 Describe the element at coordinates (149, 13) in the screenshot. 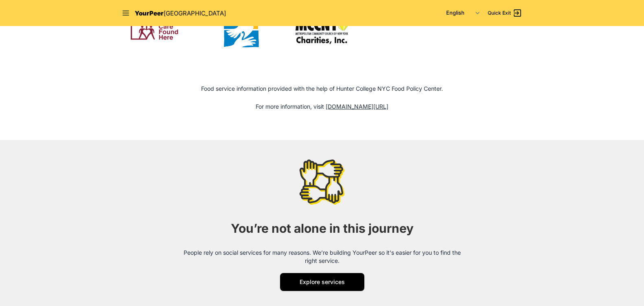

I see `span: YourPeer` at that location.